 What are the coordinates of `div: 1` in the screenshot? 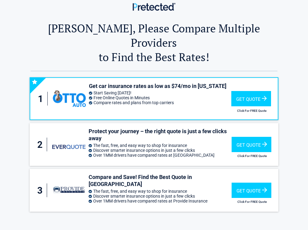 It's located at (42, 99).